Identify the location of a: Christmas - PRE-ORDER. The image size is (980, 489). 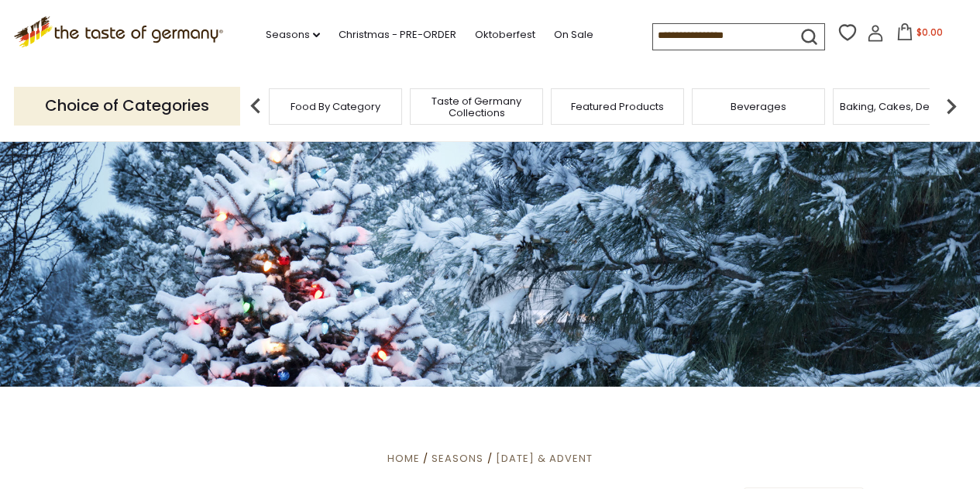
(398, 35).